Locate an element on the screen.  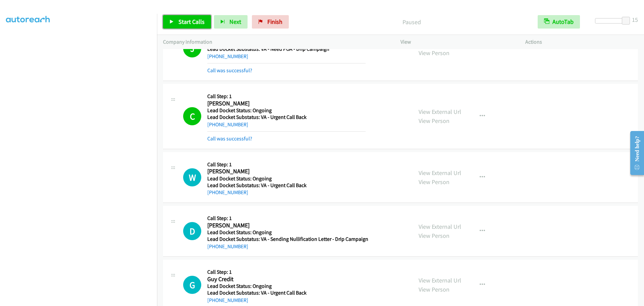
p: Company Information is located at coordinates (275, 42).